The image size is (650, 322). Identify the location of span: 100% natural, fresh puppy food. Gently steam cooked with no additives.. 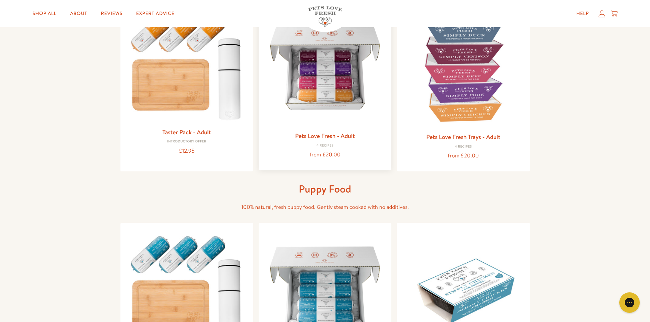
(325, 207).